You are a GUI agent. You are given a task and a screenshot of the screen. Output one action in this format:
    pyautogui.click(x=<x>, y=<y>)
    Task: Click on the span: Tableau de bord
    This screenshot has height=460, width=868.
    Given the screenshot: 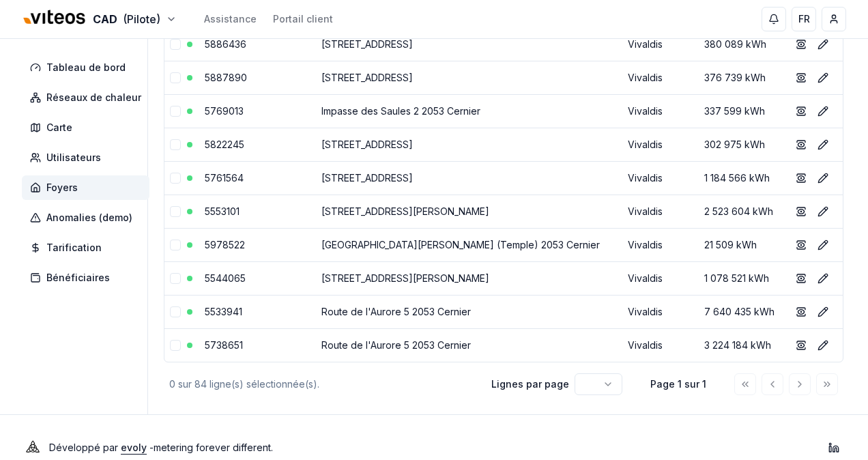 What is the action you would take?
    pyautogui.click(x=86, y=68)
    